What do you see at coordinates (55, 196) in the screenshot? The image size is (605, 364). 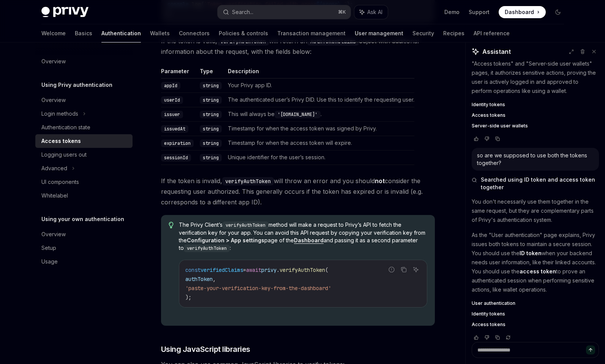 I see `div: Whitelabel` at bounding box center [55, 196].